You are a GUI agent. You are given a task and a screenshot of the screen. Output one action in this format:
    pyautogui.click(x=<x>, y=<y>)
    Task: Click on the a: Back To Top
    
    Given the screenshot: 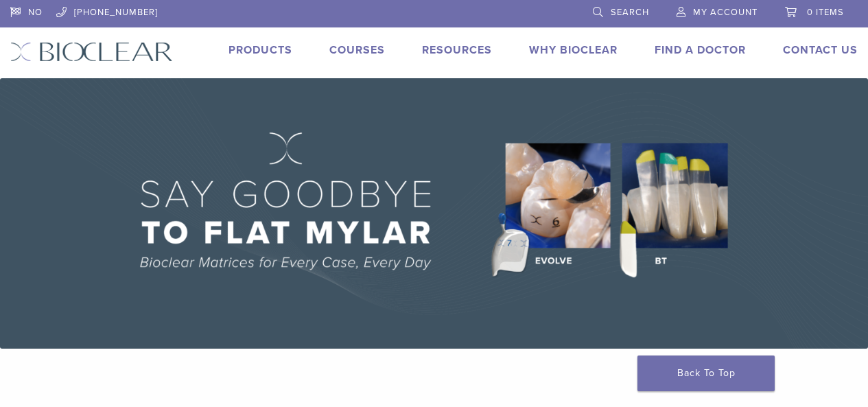 What is the action you would take?
    pyautogui.click(x=706, y=373)
    